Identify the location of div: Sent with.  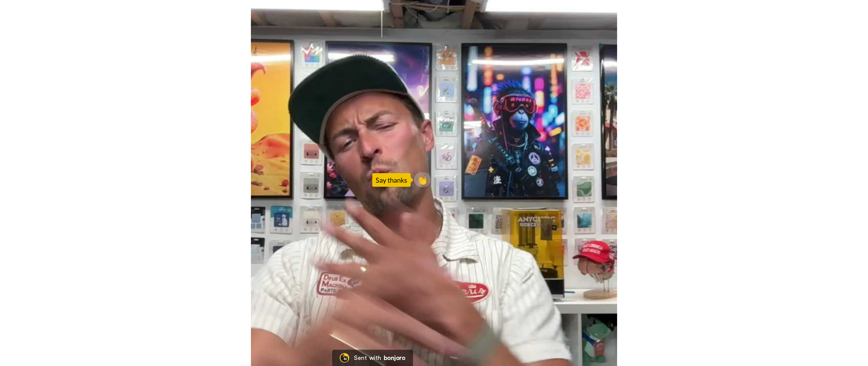
(368, 358).